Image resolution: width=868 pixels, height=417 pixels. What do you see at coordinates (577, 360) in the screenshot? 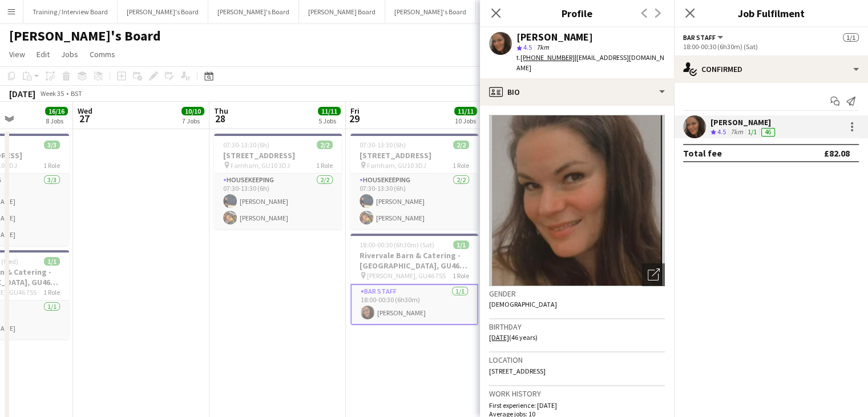
I see `h3: Location` at bounding box center [577, 360].